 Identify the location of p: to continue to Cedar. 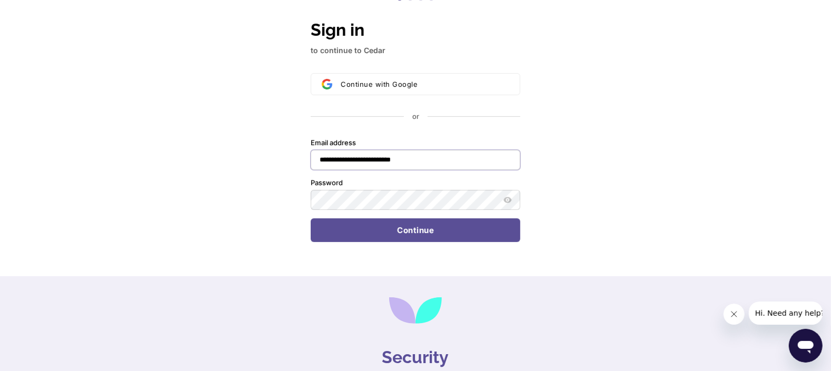
(415, 51).